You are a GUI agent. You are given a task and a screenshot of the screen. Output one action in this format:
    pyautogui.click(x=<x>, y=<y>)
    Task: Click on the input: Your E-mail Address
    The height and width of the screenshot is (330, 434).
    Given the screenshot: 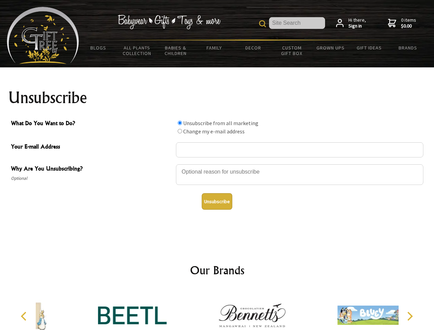 What is the action you would take?
    pyautogui.click(x=300, y=150)
    